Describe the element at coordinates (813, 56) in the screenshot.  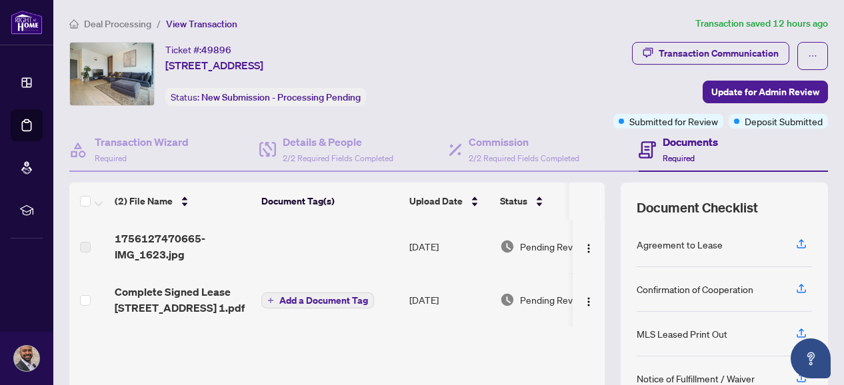
I see `span: ellipsis` at that location.